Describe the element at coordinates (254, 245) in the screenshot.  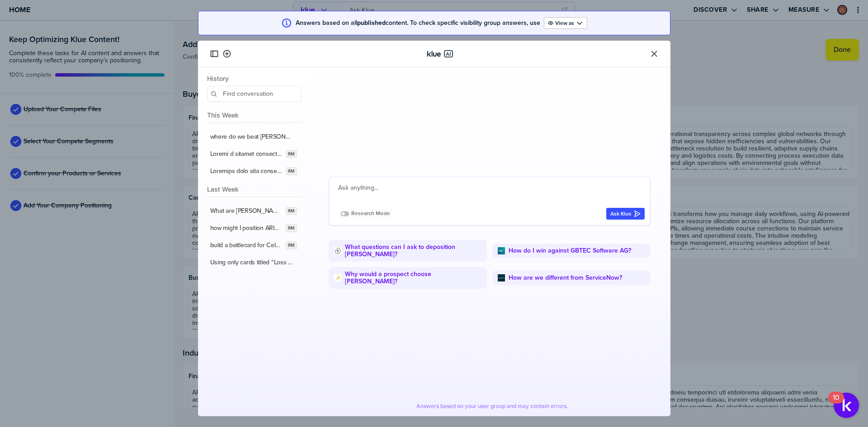
I see `button: build a battlecard for Celonis - specifically around SWOT analysisRM` at that location.